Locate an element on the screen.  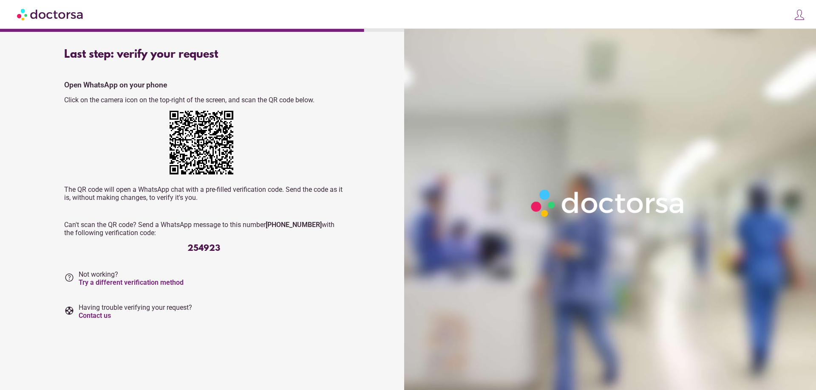
img: +TWpayAAAABklEQVQDAFiXeUtfdLjxAAAAAElFTkSuQmCC is located at coordinates (201, 143).